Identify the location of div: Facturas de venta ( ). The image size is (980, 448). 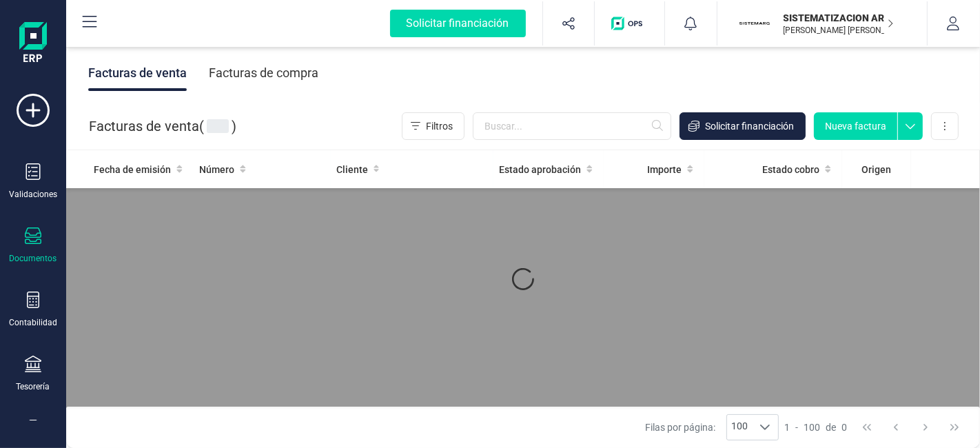
(163, 126).